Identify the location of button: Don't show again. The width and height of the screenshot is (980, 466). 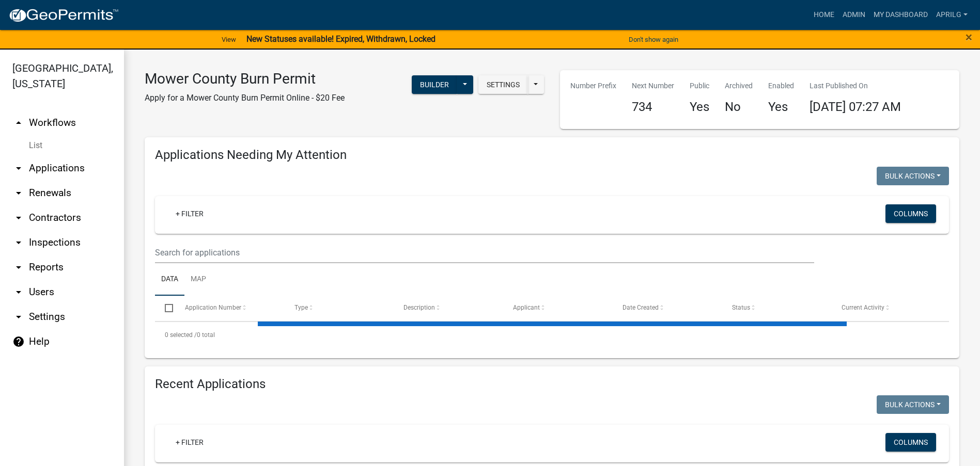
(653, 39).